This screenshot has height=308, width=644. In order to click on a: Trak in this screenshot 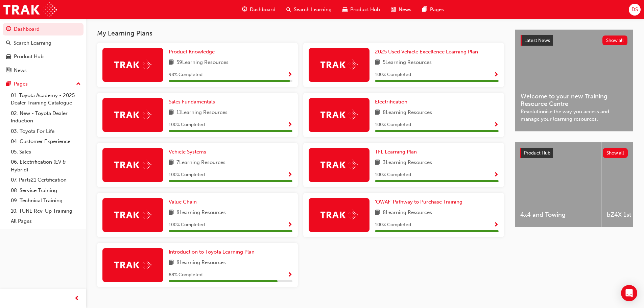, I will do `click(30, 10)`.